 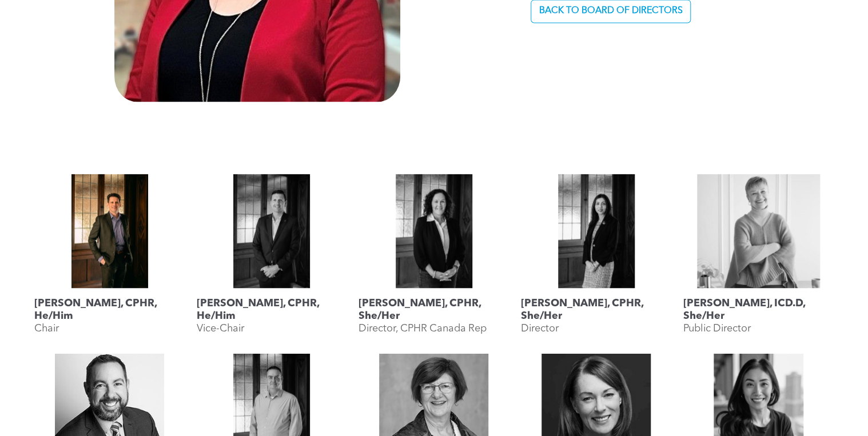 I want to click on p: Chair, so click(x=46, y=328).